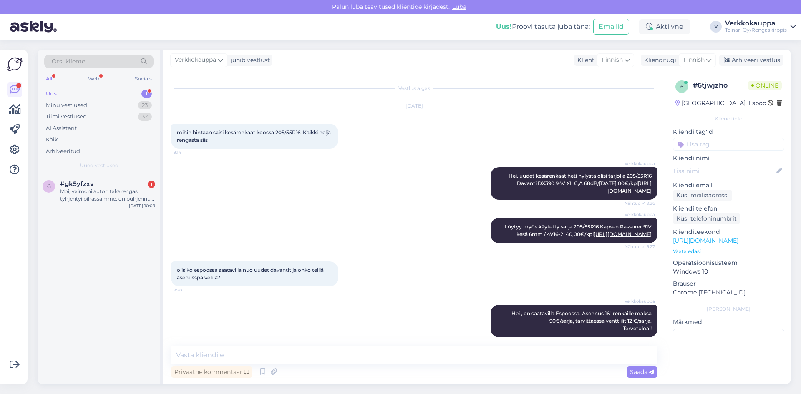  Describe the element at coordinates (189, 290) in the screenshot. I see `span: 9:28` at that location.